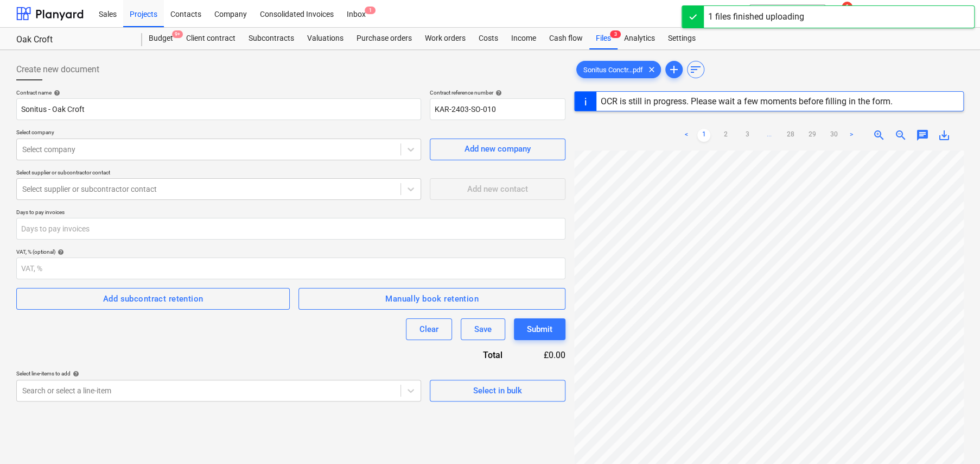  What do you see at coordinates (524, 38) in the screenshot?
I see `div: Income` at bounding box center [524, 38].